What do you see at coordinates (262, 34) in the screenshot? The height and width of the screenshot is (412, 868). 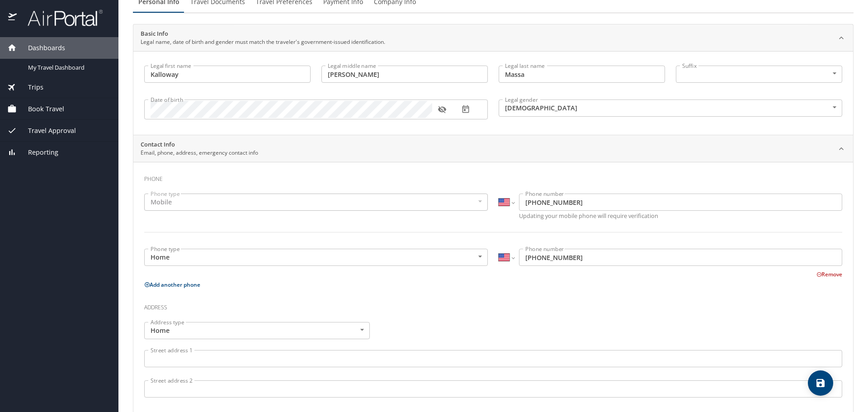 I see `h2: Basic Info` at bounding box center [262, 34].